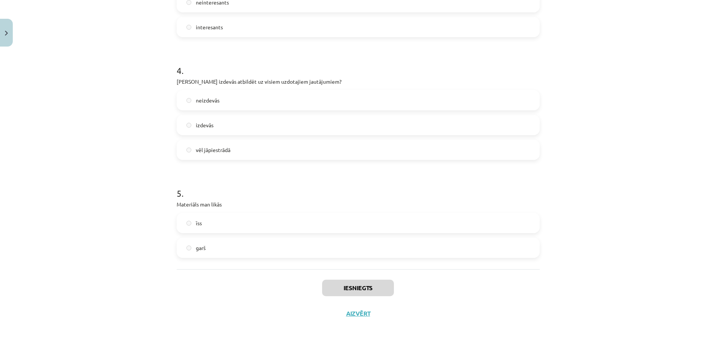 The width and height of the screenshot is (716, 345). Describe the element at coordinates (189, 125) in the screenshot. I see `input: izdevās` at that location.